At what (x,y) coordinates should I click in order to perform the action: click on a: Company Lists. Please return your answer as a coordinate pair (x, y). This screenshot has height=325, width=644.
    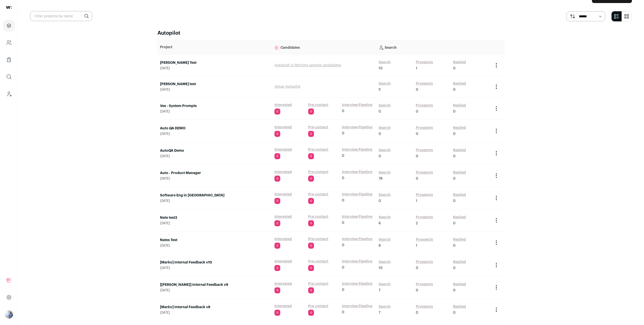
    Looking at the image, I should click on (9, 60).